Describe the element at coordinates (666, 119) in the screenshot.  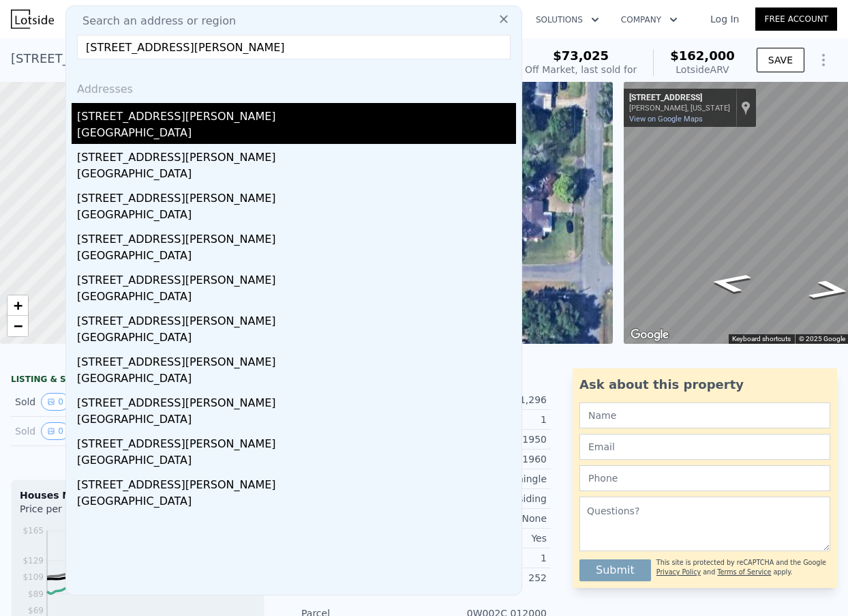
I see `a: View on Google Maps` at that location.